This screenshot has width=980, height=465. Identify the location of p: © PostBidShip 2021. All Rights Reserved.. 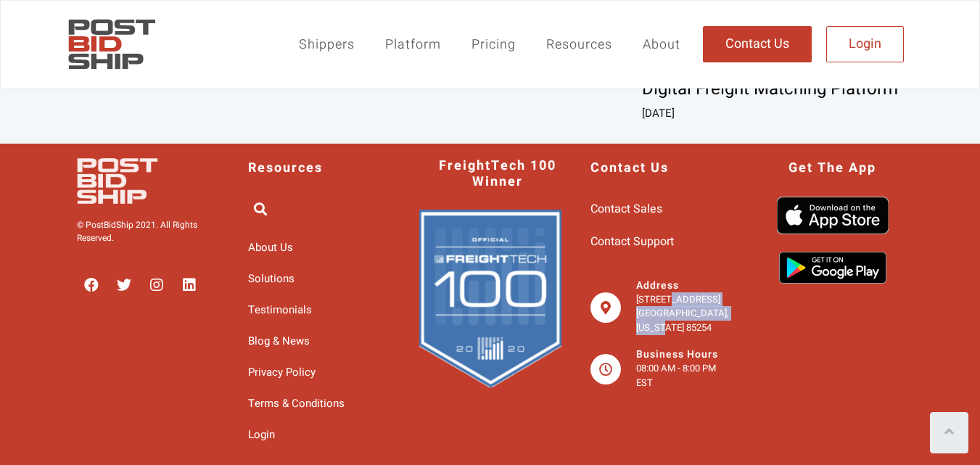
(148, 231).